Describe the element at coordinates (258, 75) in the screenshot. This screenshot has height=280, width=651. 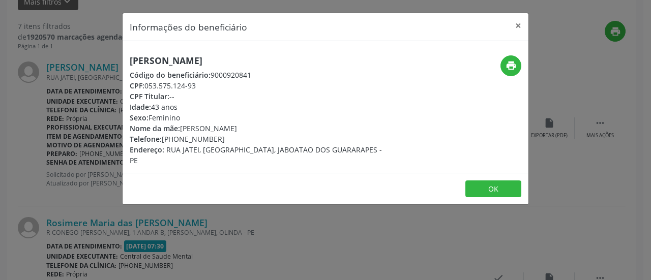
I see `div: 9000920841` at that location.